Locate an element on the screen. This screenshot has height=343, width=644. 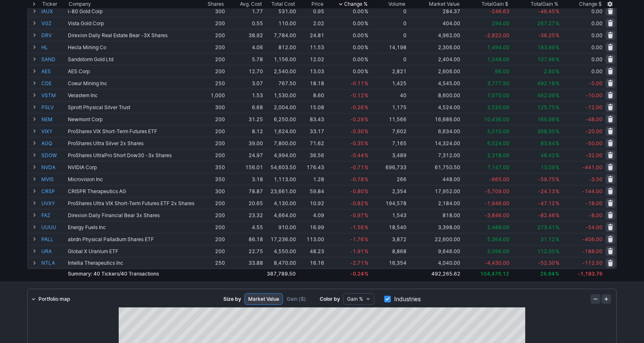
div: CRISPR Therapeutics AG is located at coordinates (132, 191).